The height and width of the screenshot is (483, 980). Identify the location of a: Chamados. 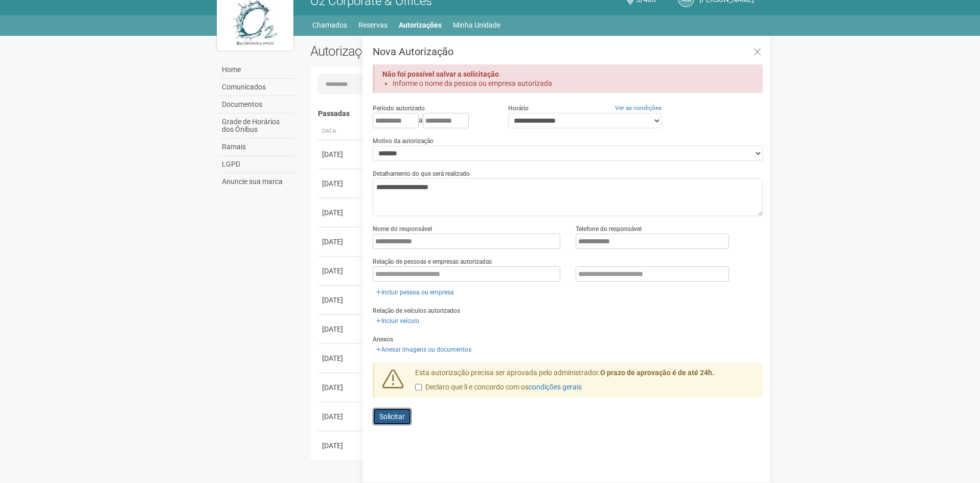
(329, 25).